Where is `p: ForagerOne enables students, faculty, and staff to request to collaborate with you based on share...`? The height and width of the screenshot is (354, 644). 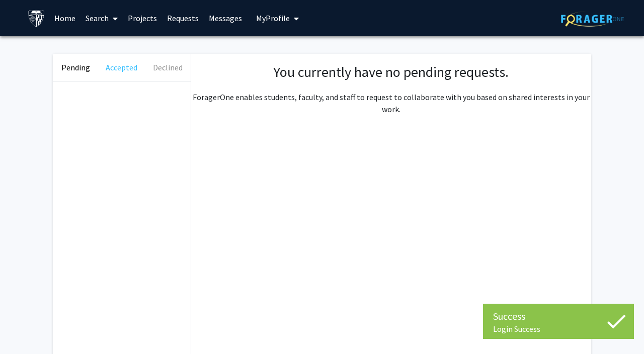
p: ForagerOne enables students, faculty, and staff to request to collaborate with you based on share... is located at coordinates (391, 103).